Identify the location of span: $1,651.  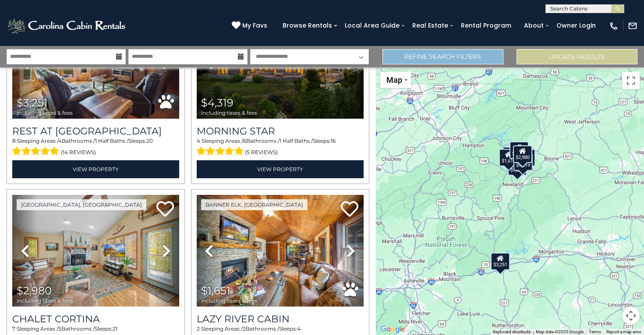
(215, 291).